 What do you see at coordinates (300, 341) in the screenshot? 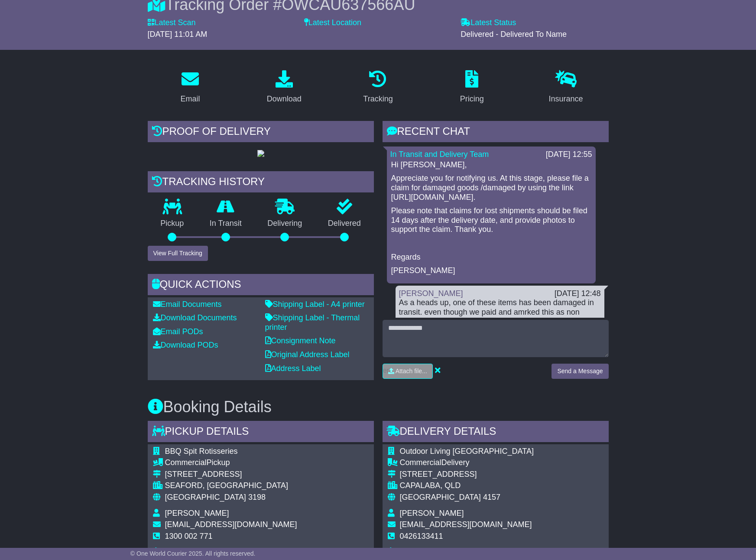
I see `a: Consignment Note` at bounding box center [300, 341].